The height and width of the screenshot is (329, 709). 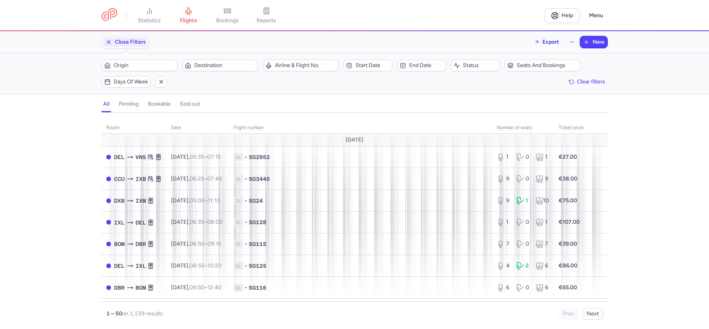 I want to click on button: Prev., so click(x=569, y=313).